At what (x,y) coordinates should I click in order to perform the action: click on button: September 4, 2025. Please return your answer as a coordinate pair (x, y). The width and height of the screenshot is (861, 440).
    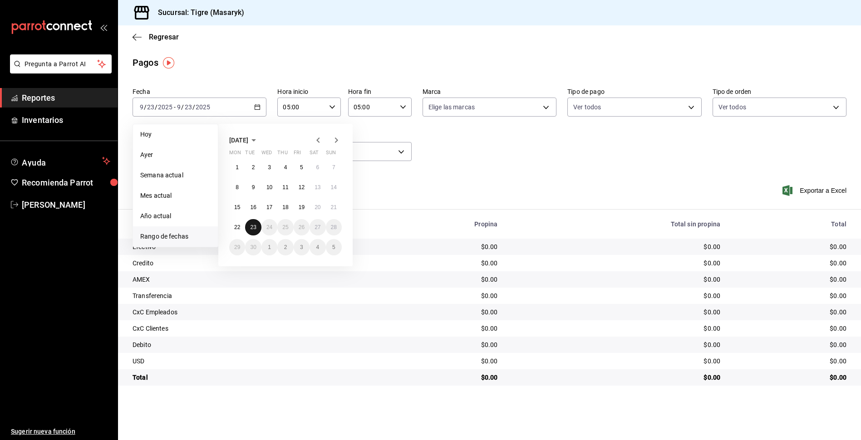
    Looking at the image, I should click on (285, 168).